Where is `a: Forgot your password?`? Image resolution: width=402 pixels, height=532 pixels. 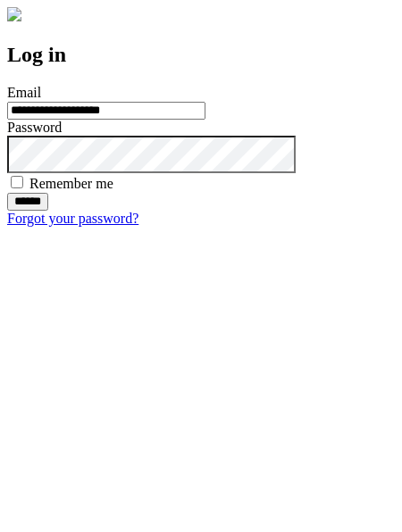
a: Forgot your password? is located at coordinates (72, 217).